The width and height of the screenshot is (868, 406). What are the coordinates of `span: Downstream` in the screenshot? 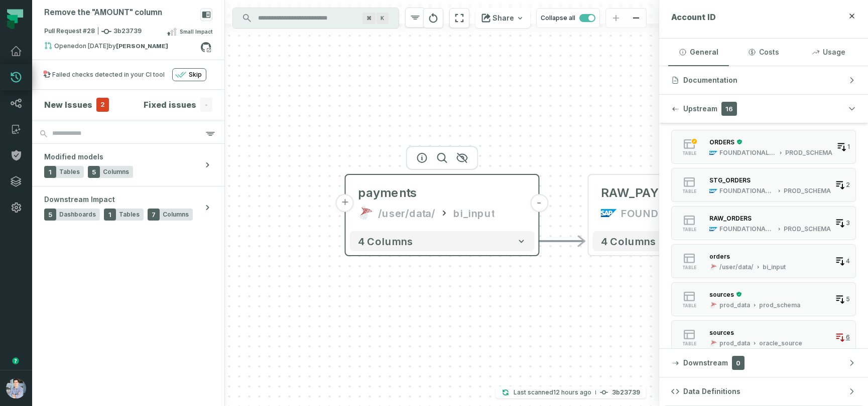 It's located at (705, 363).